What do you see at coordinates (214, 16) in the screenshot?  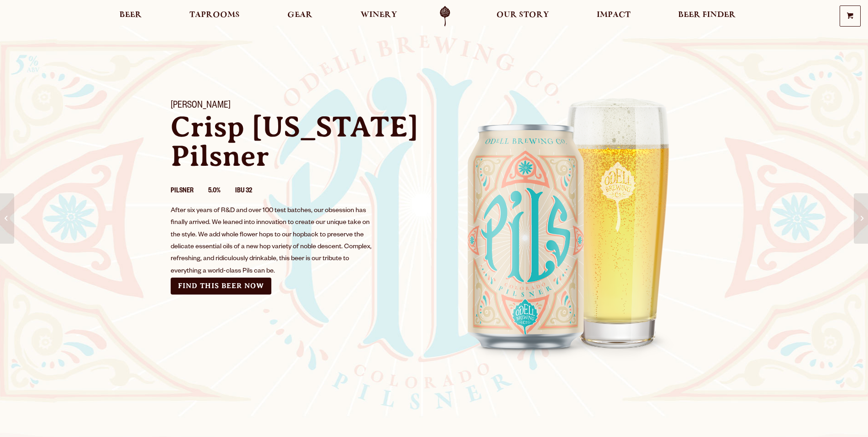 I see `a: Taprooms` at bounding box center [214, 16].